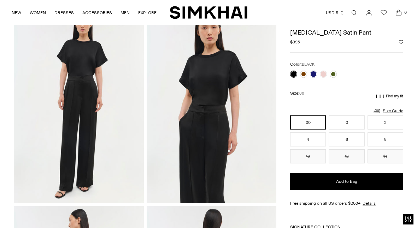 The image size is (417, 228). Describe the element at coordinates (308, 156) in the screenshot. I see `button: 10` at that location.